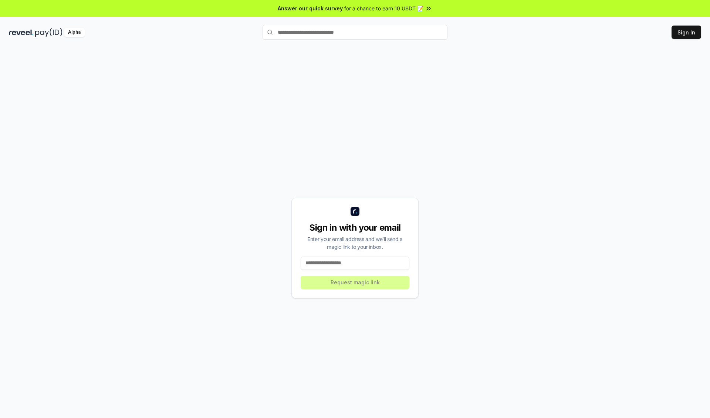 This screenshot has width=710, height=418. Describe the element at coordinates (74, 32) in the screenshot. I see `div: Alpha` at that location.